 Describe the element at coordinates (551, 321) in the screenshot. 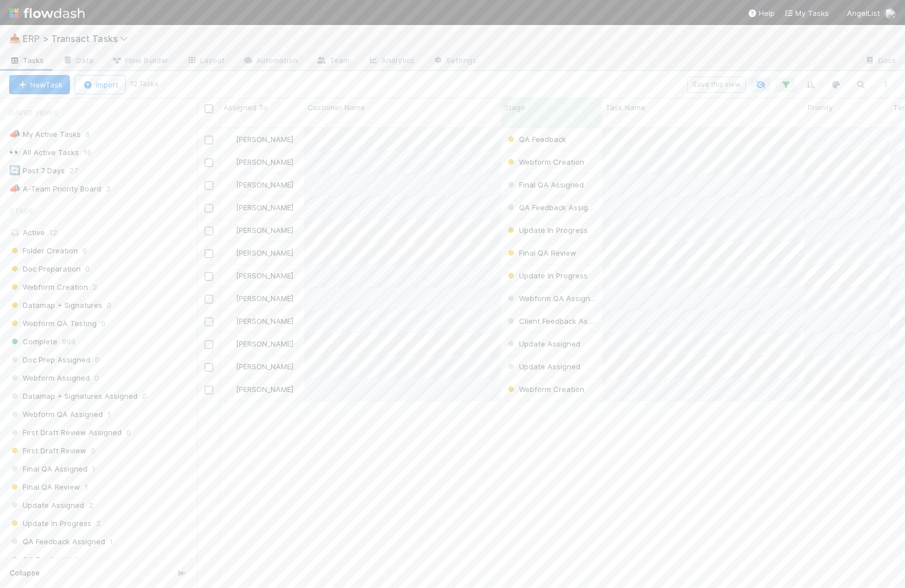

I see `div: Client Feedback Assigned` at that location.